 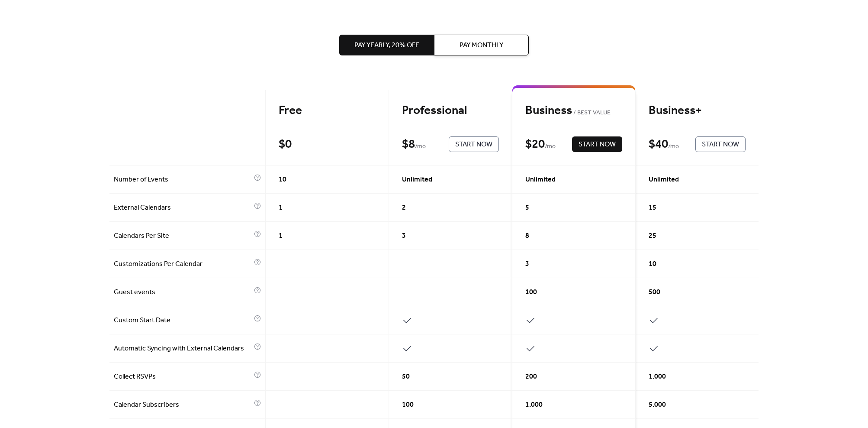 What do you see at coordinates (327, 111) in the screenshot?
I see `div: Free` at bounding box center [327, 111].